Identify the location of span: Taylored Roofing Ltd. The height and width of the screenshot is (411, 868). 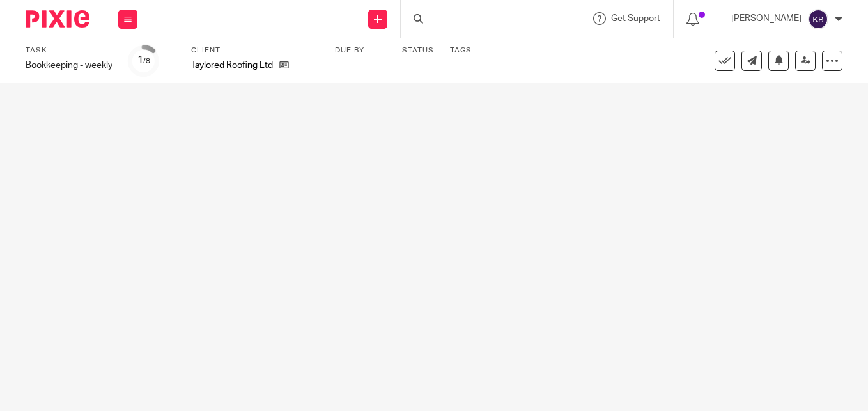
(232, 65).